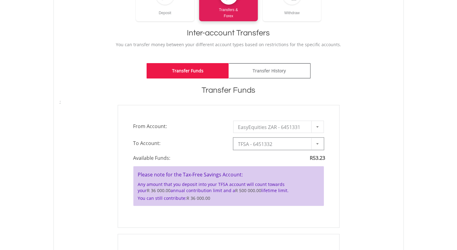 The height and width of the screenshot is (250, 457). Describe the element at coordinates (179, 126) in the screenshot. I see `span: From Account:` at that location.